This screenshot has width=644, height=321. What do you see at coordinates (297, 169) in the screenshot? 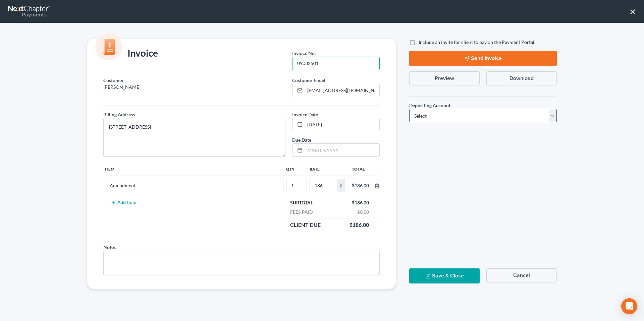
I see `th: Qty` at bounding box center [297, 169].